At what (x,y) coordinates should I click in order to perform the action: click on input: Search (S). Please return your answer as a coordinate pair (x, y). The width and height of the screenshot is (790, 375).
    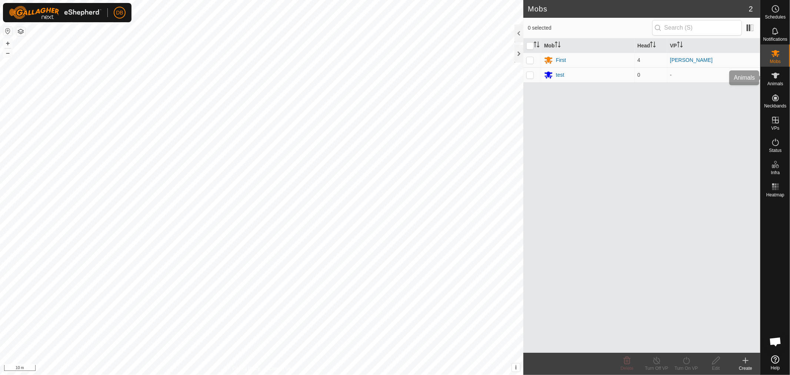
    Looking at the image, I should click on (697, 28).